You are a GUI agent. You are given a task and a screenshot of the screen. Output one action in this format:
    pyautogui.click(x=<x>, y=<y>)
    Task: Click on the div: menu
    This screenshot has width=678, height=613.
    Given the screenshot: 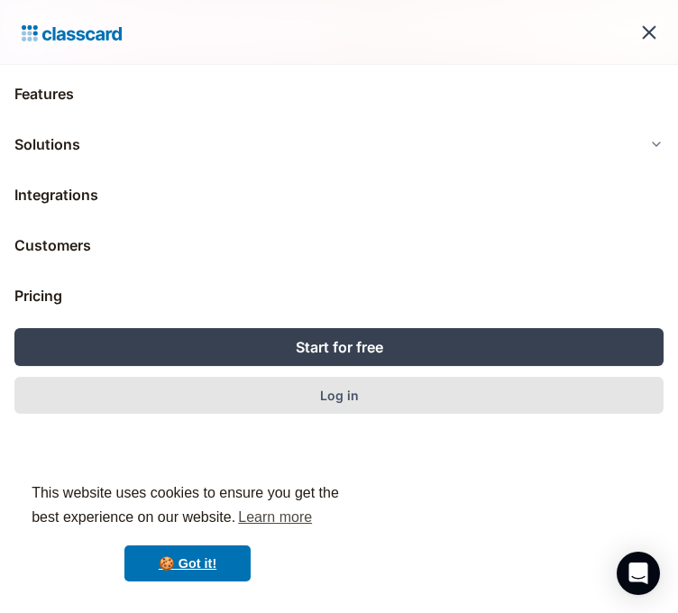 What is the action you would take?
    pyautogui.click(x=645, y=32)
    